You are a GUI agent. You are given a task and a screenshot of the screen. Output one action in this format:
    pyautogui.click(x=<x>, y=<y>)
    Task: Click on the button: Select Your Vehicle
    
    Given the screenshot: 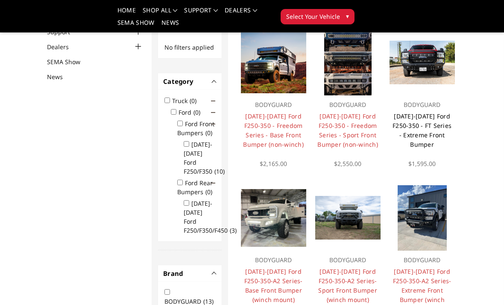 What is the action you would take?
    pyautogui.click(x=318, y=17)
    